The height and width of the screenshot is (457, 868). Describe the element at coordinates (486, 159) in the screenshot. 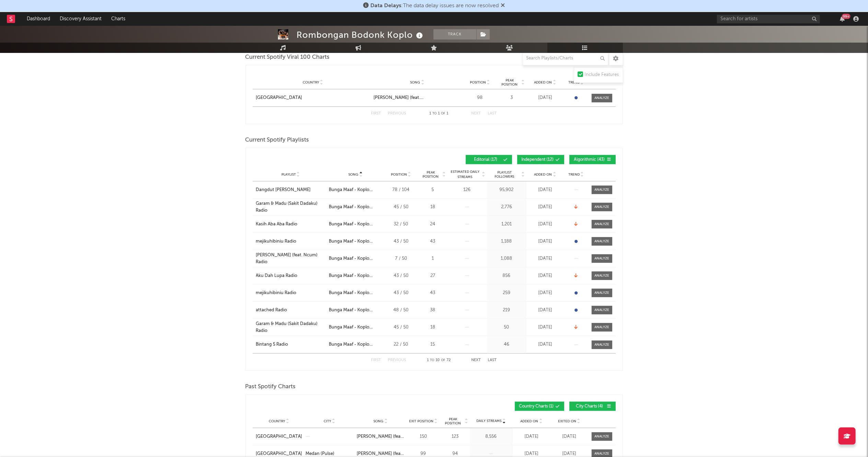

I see `span: Editorial ( 17 )` at that location.